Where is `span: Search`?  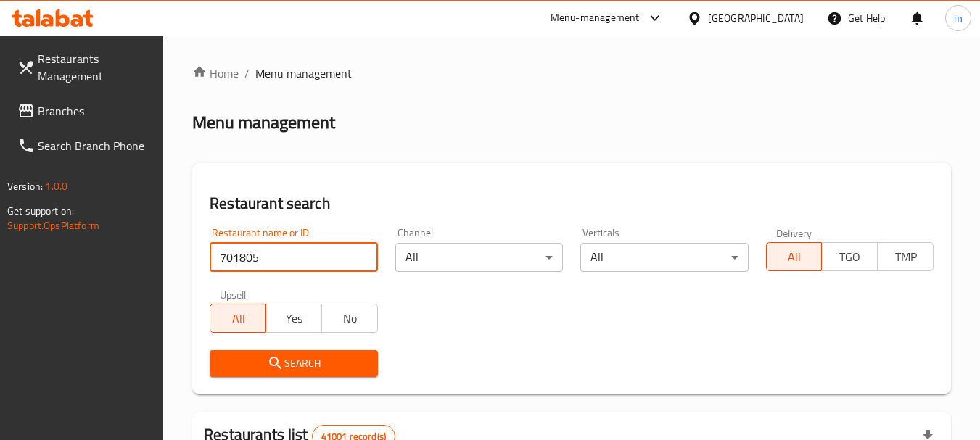
span: Search is located at coordinates (293, 363).